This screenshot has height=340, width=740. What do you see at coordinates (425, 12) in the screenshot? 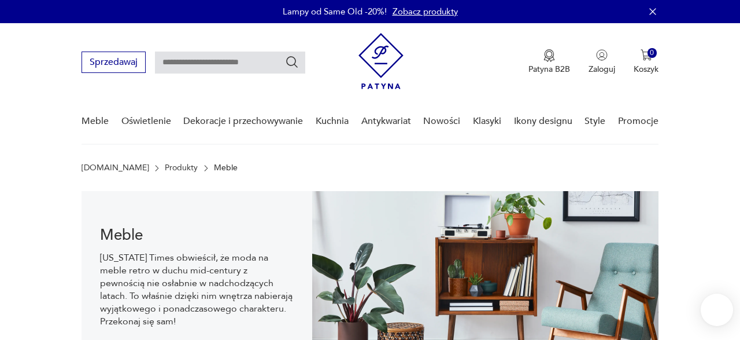
I see `a: Zobacz produkty` at bounding box center [425, 12].